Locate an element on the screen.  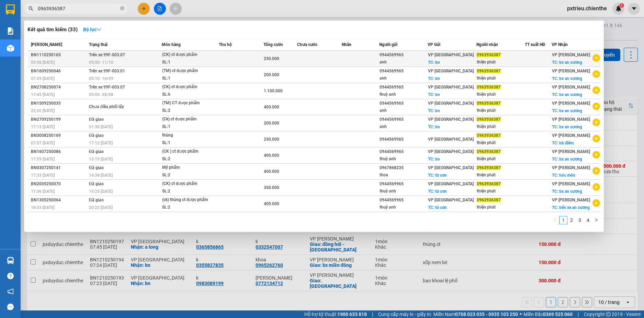
div: SL: 6 is located at coordinates (188, 95).